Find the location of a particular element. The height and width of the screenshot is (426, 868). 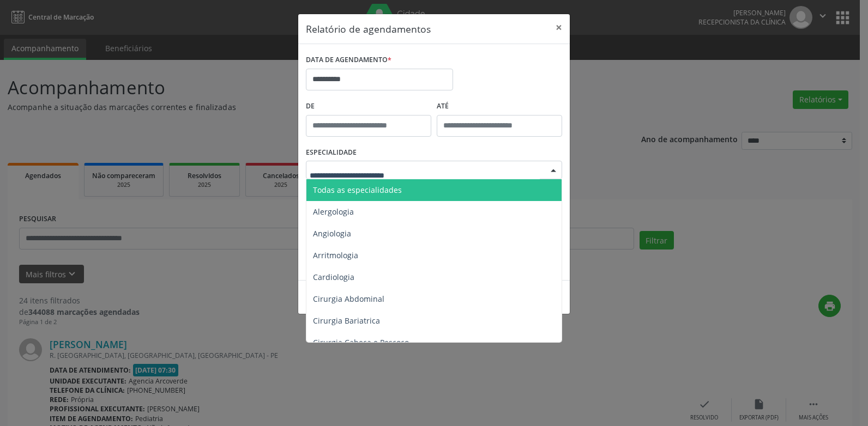

label: DATA DE AGENDAMENTO is located at coordinates (348, 60).